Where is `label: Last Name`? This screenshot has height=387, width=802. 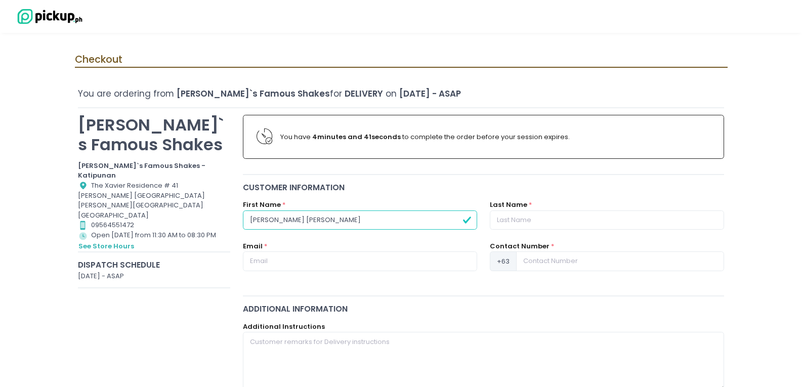
label: Last Name is located at coordinates (509, 205).